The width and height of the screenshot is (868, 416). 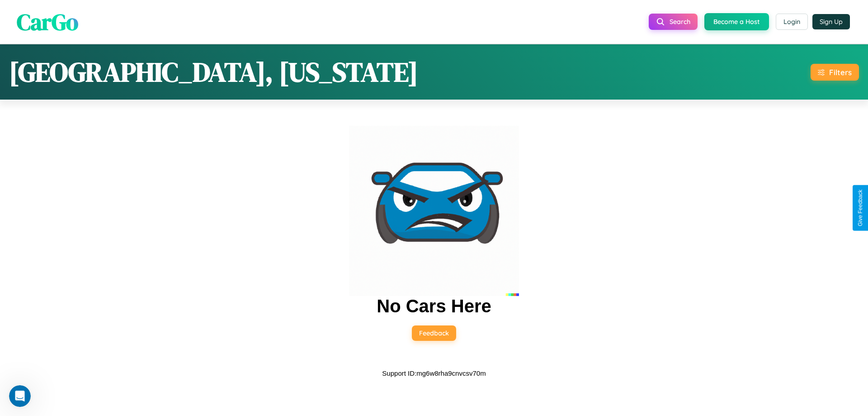 What do you see at coordinates (434, 306) in the screenshot?
I see `h2: No Cars Here` at bounding box center [434, 306].